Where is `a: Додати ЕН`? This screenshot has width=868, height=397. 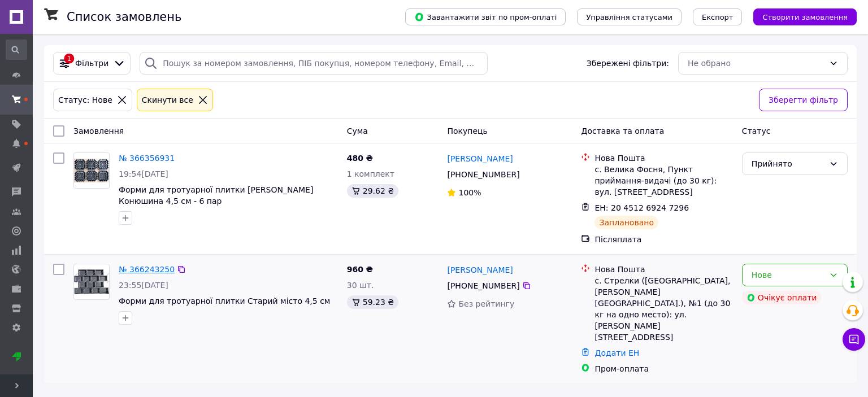
a: Додати ЕН is located at coordinates (616, 353).